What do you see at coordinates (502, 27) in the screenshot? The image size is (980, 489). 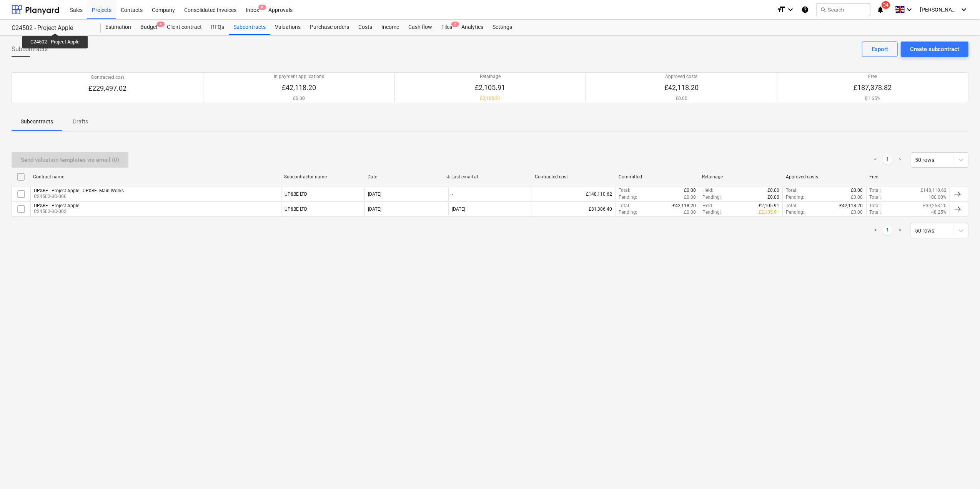 I see `a: Settings` at bounding box center [502, 27].